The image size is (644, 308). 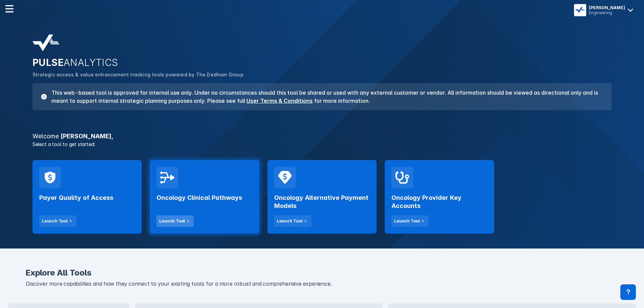 I want to click on h3: This web-based tool is approved for internal use only. Under no circumstances should this tool be..., so click(x=325, y=97).